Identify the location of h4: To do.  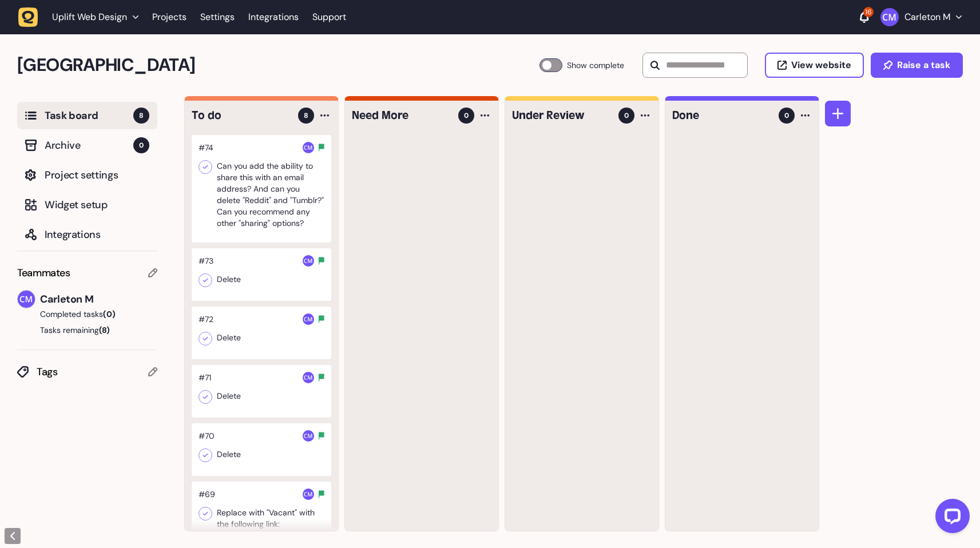
(241, 115).